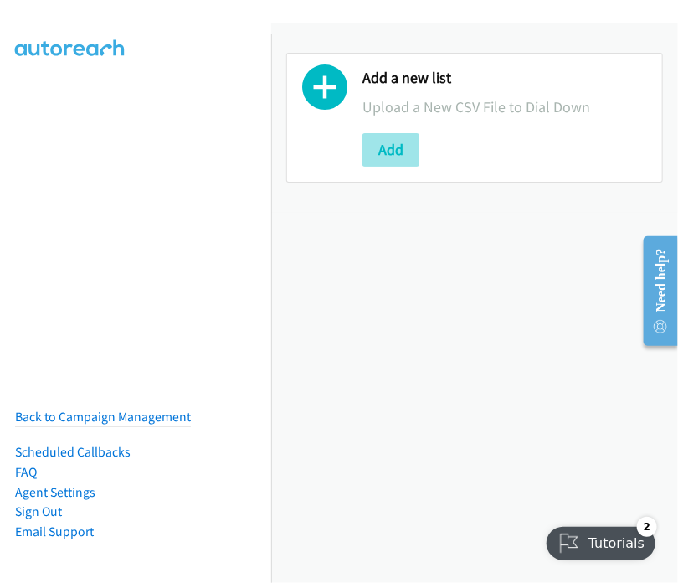 This screenshot has height=583, width=678. What do you see at coordinates (39, 511) in the screenshot?
I see `a: Sign Out` at bounding box center [39, 511].